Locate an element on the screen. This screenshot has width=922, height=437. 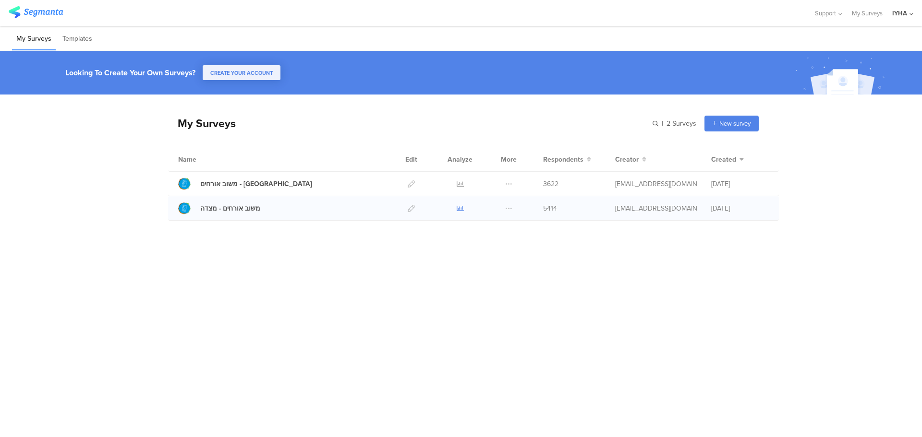
li: My Surveys is located at coordinates (34, 39).